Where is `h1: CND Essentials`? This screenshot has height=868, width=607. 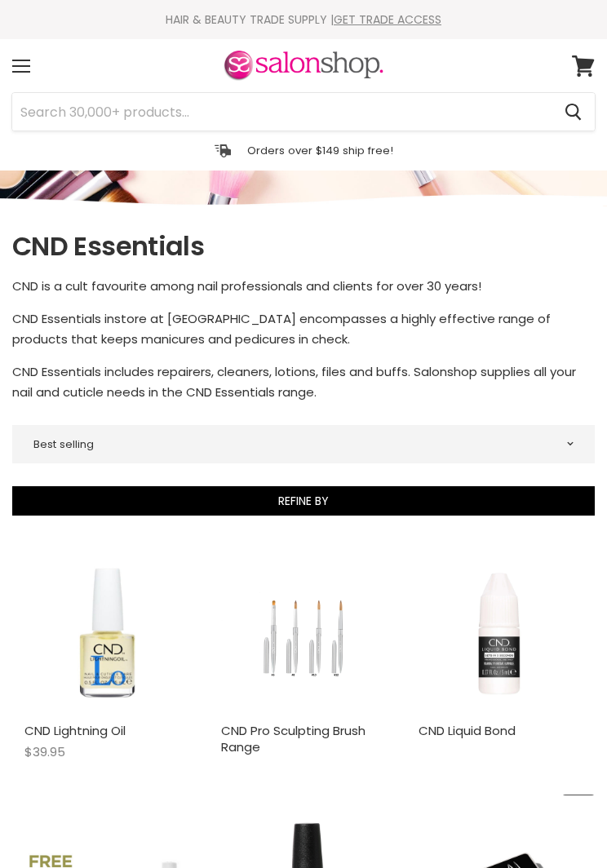
h1: CND Essentials is located at coordinates (304, 247).